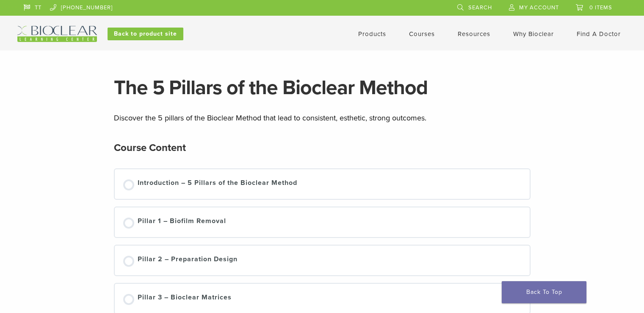  Describe the element at coordinates (480, 8) in the screenshot. I see `span: Search` at that location.